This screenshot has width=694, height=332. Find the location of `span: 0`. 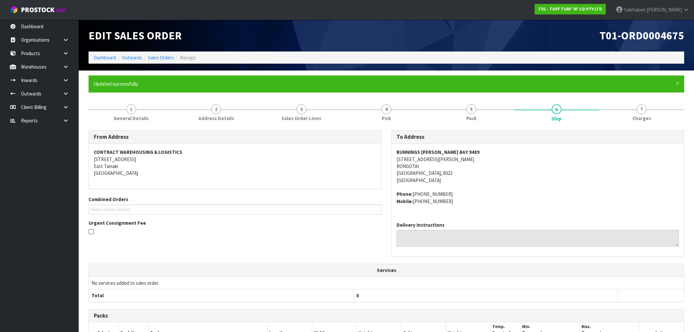

span: 0 is located at coordinates (358, 295).